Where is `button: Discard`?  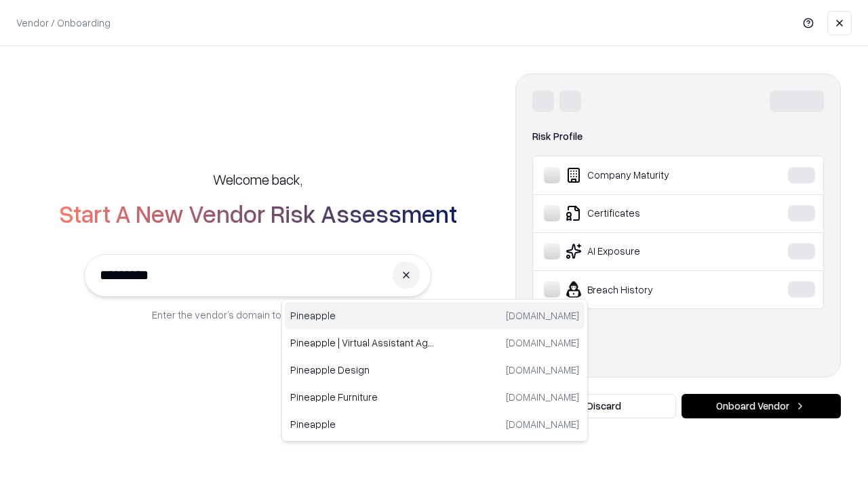
button: Discard is located at coordinates (595, 406).